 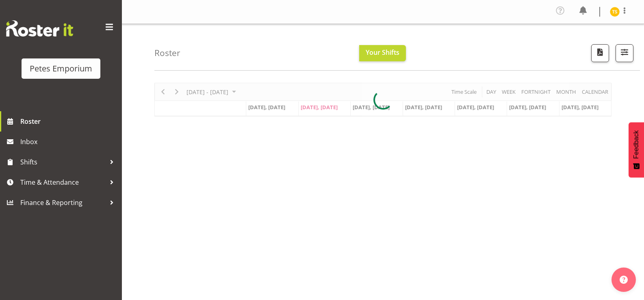 I want to click on button: Your Shifts, so click(x=382, y=53).